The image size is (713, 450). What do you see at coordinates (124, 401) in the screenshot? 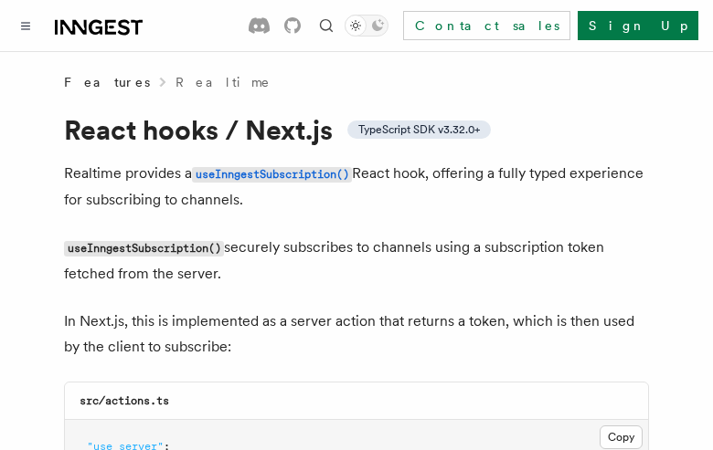
I see `code: src/actions.ts` at bounding box center [124, 401].